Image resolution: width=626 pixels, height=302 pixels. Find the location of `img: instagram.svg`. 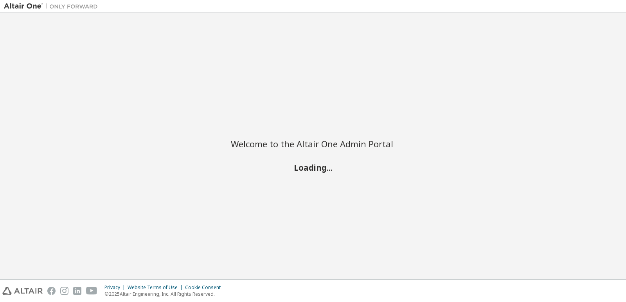

img: instagram.svg is located at coordinates (64, 291).